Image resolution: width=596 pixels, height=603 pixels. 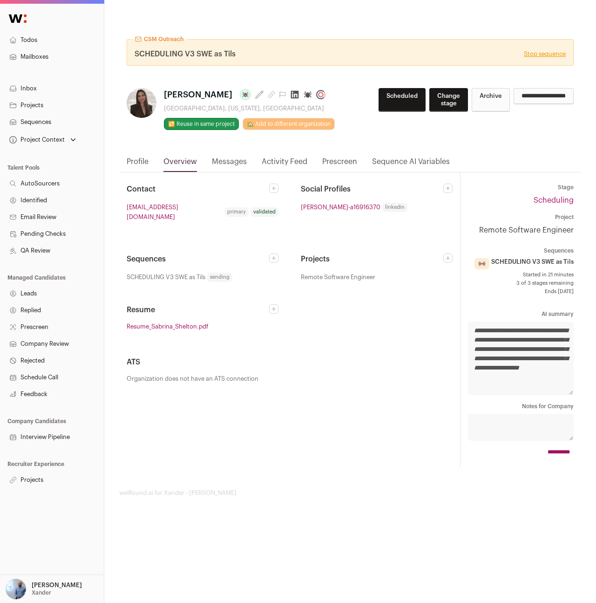 I want to click on h2: Contact, so click(x=198, y=189).